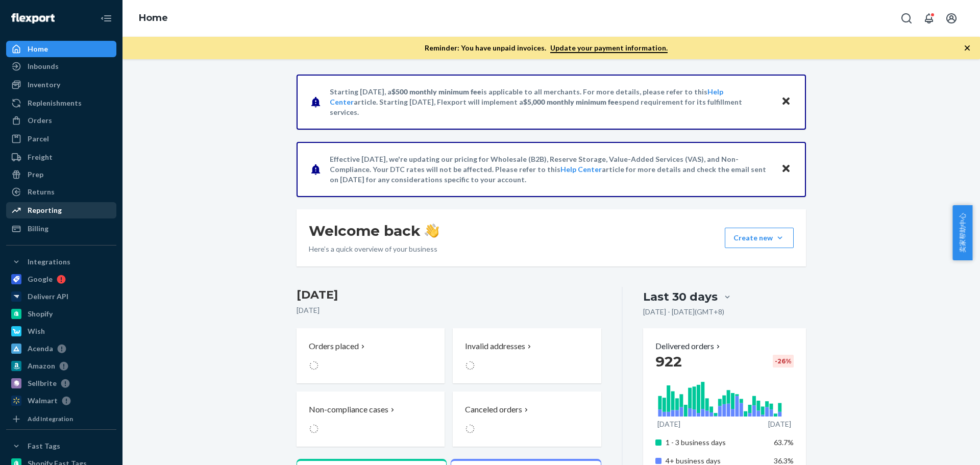 Image resolution: width=980 pixels, height=465 pixels. What do you see at coordinates (373, 249) in the screenshot?
I see `p: Here’s a quick overview of your business` at bounding box center [373, 249].